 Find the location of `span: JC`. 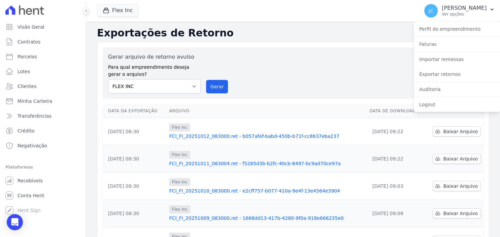

span: JC is located at coordinates (431, 11).